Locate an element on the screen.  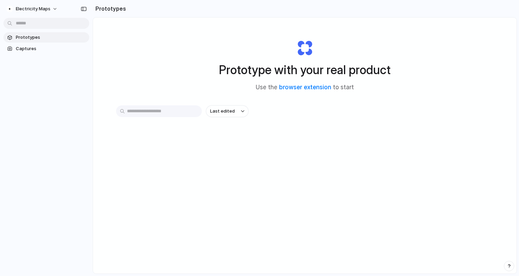
button: Electricity Maps is located at coordinates (32, 9).